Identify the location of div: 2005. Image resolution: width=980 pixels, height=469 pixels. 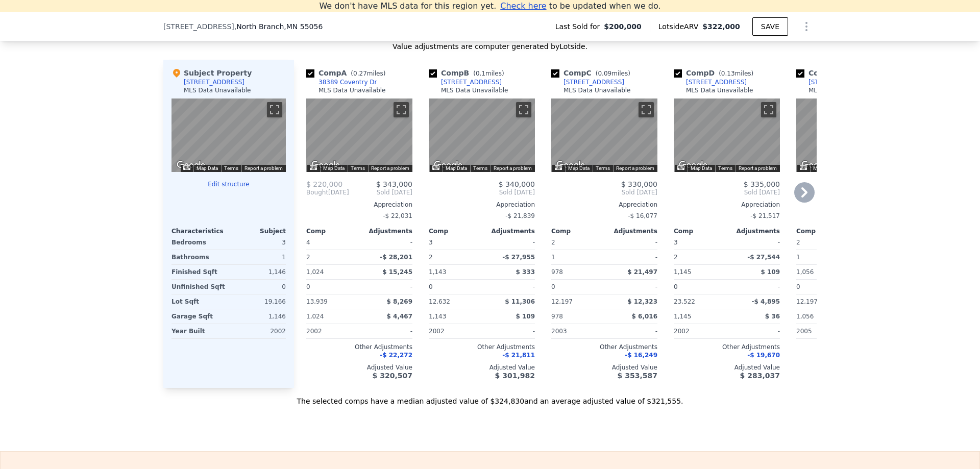
(822, 331).